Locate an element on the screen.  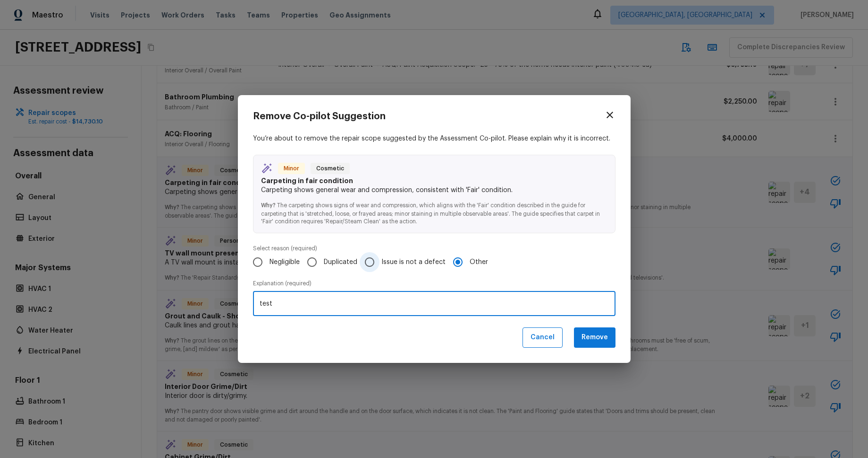
p: Carpeting in fair condition is located at coordinates (434, 181).